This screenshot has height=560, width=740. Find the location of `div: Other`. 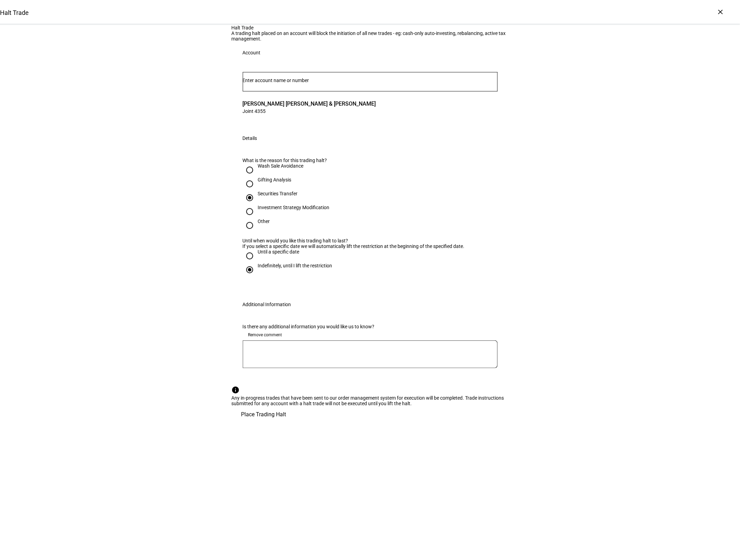

div: Other is located at coordinates (264, 221).